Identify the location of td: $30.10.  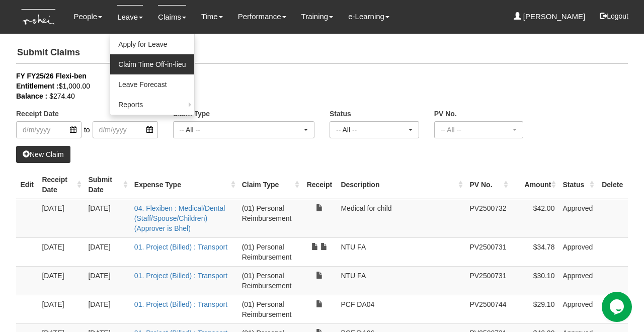
(535, 281).